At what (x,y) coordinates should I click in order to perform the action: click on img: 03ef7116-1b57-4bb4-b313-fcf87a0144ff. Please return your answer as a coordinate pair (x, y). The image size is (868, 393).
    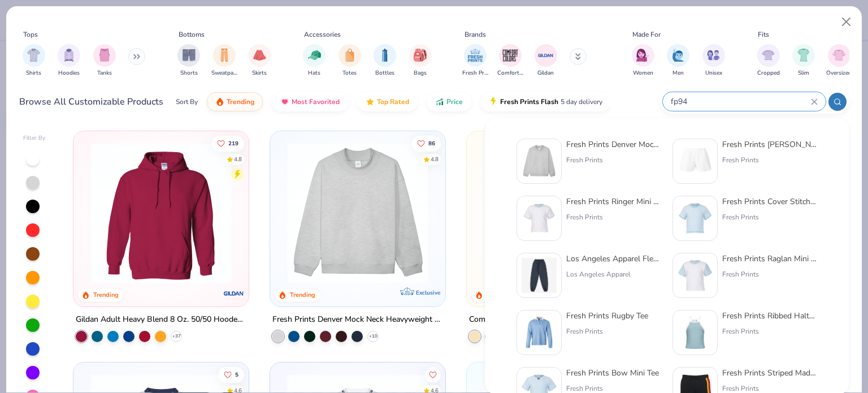
    Looking at the image, I should click on (695, 333).